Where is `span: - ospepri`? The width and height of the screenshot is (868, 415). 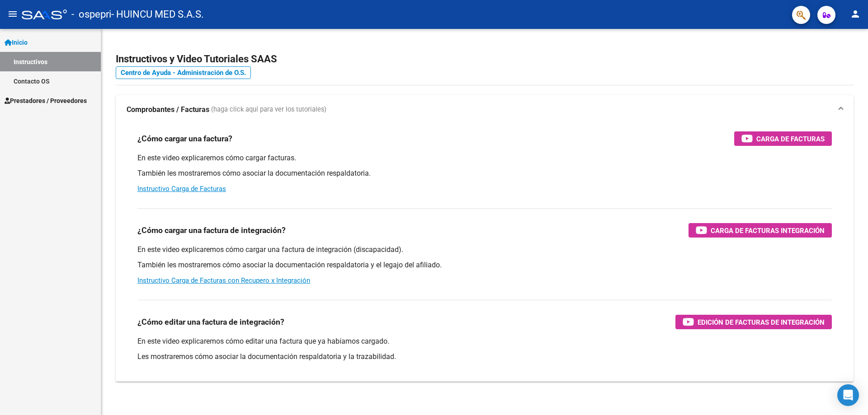 span: - ospepri is located at coordinates (91, 14).